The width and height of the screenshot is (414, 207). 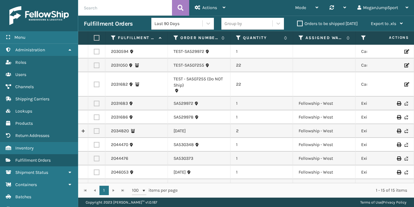 I want to click on a: TEST-SA507255, so click(x=189, y=65).